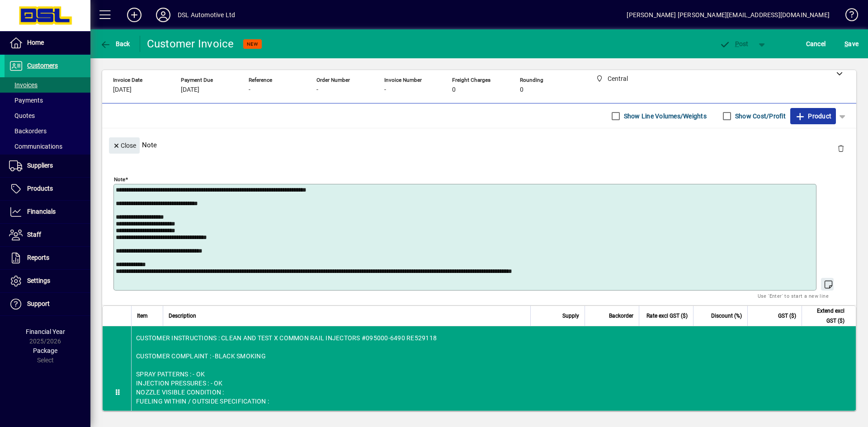  Describe the element at coordinates (48, 146) in the screenshot. I see `a: Communications` at that location.